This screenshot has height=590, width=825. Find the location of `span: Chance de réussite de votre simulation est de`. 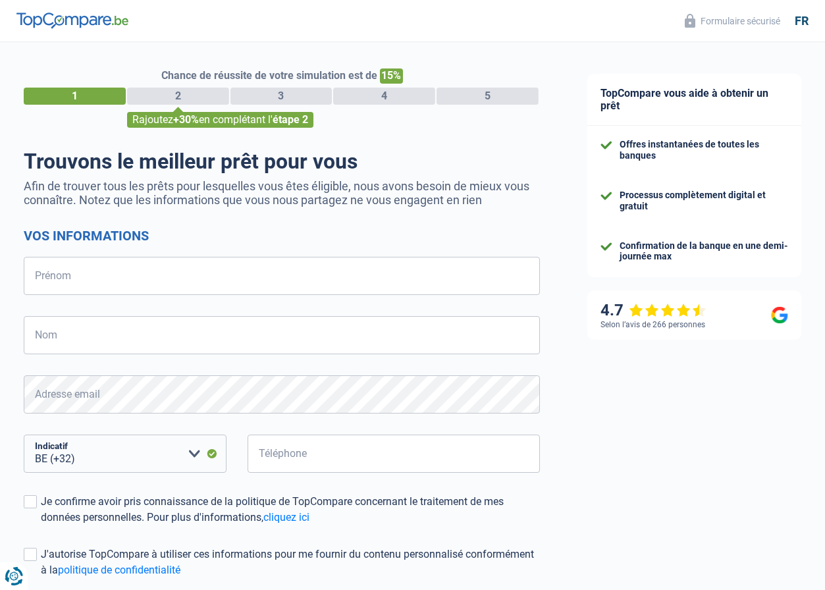

span: Chance de réussite de votre simulation est de is located at coordinates (269, 75).